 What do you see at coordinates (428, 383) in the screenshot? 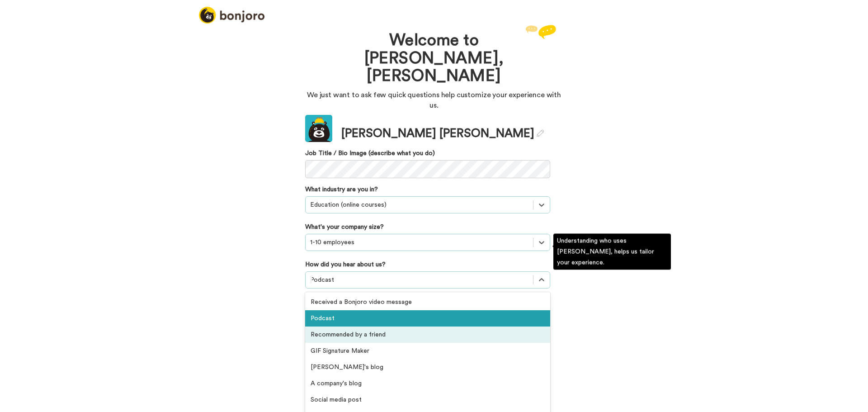
I see `div: A company's blog` at bounding box center [428, 383].